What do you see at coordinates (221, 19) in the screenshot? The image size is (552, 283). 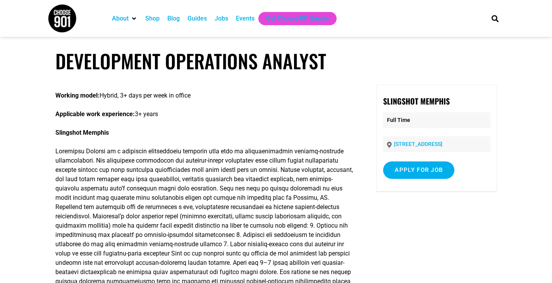 I see `a: Jobs` at bounding box center [221, 19].